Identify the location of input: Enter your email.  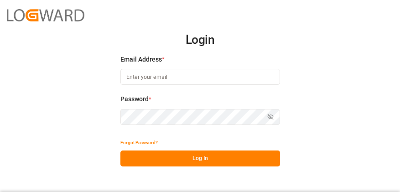
(200, 77).